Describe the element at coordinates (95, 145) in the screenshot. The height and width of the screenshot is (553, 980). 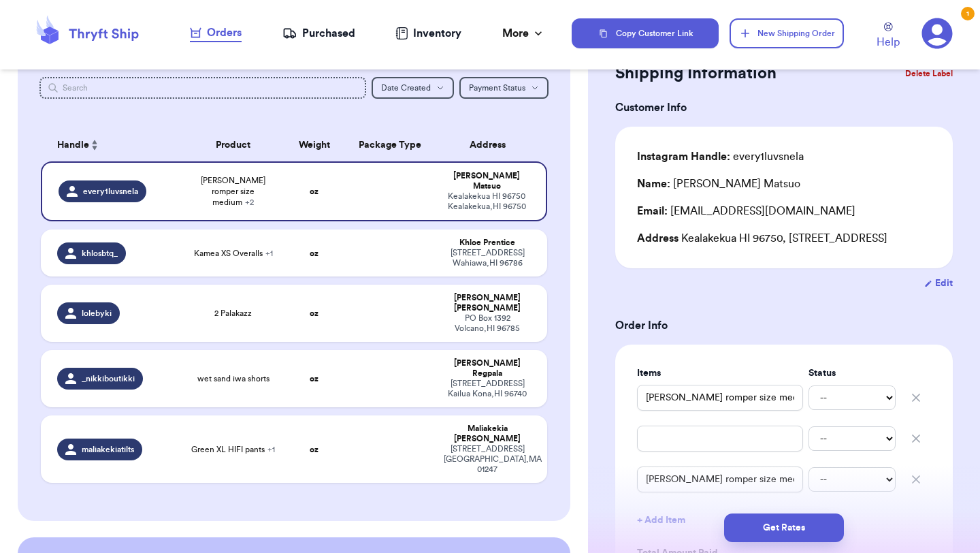
I see `button: Sort ascending` at that location.